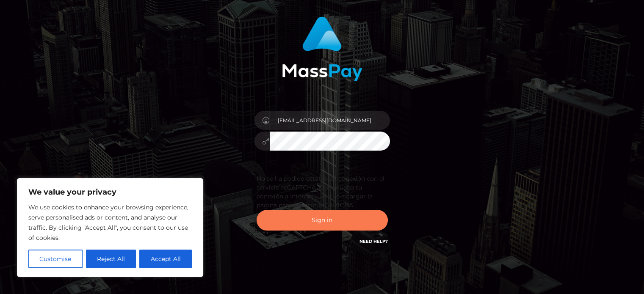 Image resolution: width=644 pixels, height=294 pixels. I want to click on a: Need Help?, so click(374, 241).